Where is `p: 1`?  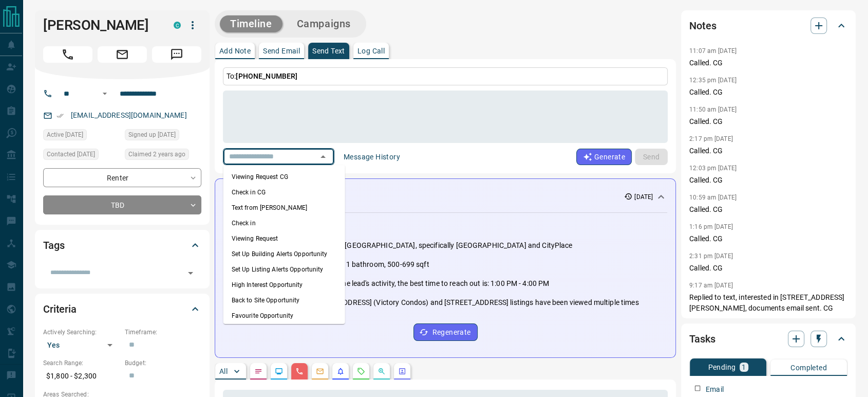 p: 1 is located at coordinates (744, 367).